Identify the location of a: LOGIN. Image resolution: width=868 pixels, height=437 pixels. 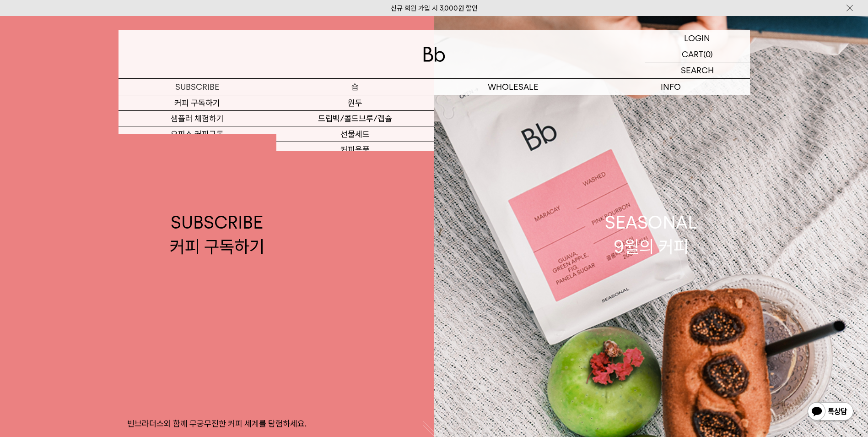
(698, 38).